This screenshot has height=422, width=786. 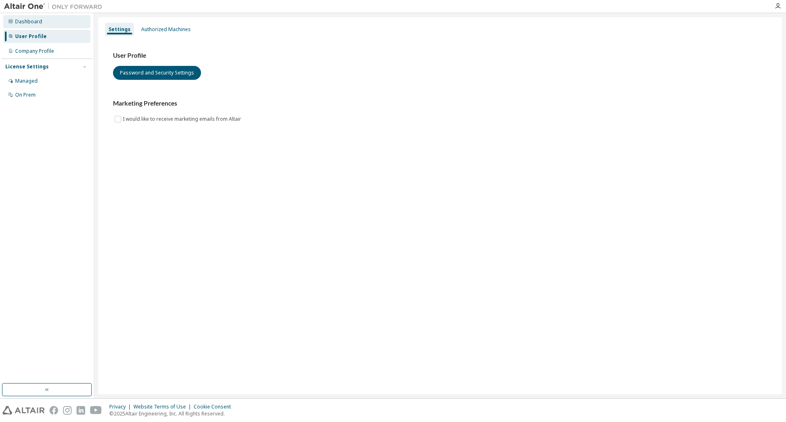 What do you see at coordinates (27, 67) in the screenshot?
I see `div: License Settings` at bounding box center [27, 67].